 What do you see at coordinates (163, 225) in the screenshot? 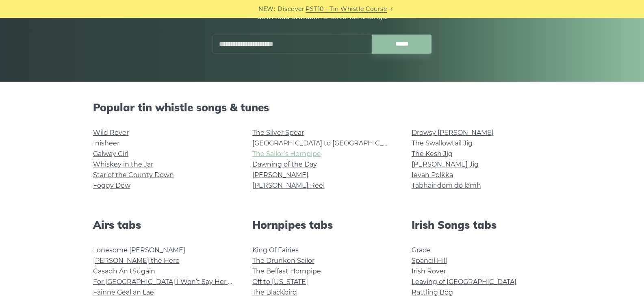
I see `h2: Airs tabs` at bounding box center [163, 225].